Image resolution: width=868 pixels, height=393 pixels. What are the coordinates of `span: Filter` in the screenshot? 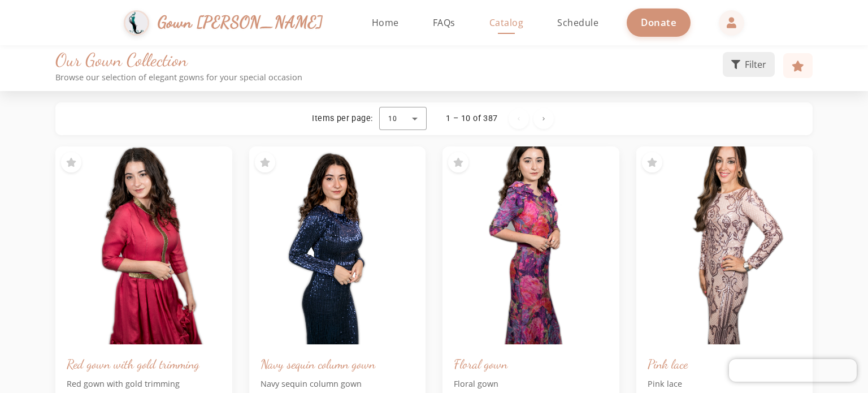 It's located at (755, 64).